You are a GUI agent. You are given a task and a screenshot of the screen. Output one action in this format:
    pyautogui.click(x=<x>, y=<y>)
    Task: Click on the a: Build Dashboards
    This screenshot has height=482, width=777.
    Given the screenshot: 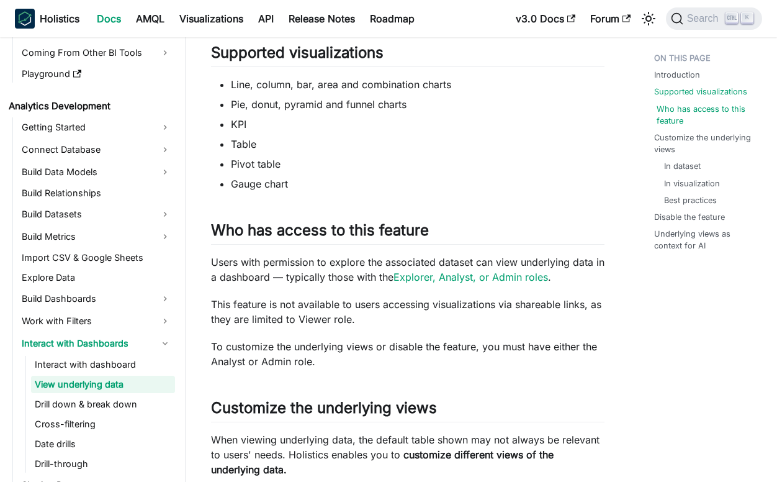 What is the action you would take?
    pyautogui.click(x=96, y=298)
    